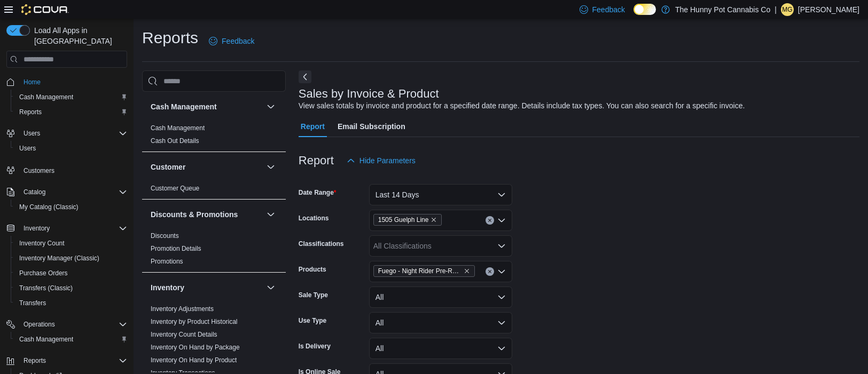 The width and height of the screenshot is (868, 374). I want to click on p: The Hunny Pot Cannabis Co, so click(723, 10).